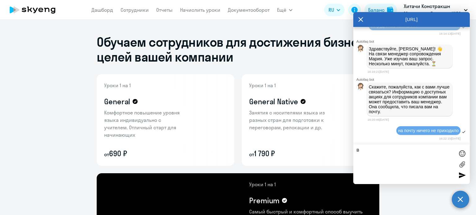  What do you see at coordinates (432, 10) in the screenshot?
I see `p: Хитачи Констракшн Машинери Евразия, ХКМ ЕВРАЗИЯ, ООО` at bounding box center [432, 10].